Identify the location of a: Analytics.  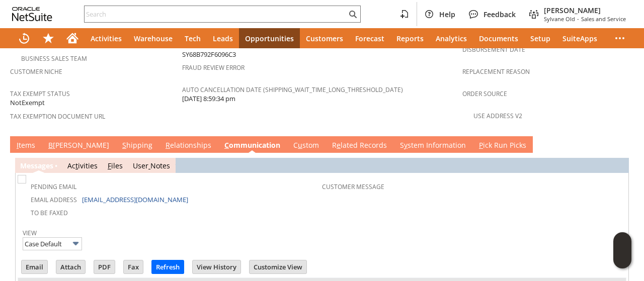
(451, 38).